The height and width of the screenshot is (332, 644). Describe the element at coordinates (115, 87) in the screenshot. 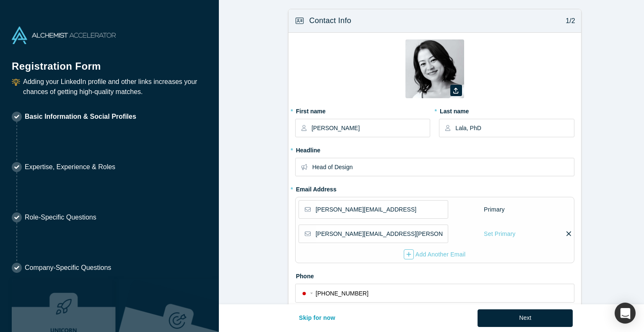

I see `p: Adding your LinkedIn profile and other links increases your chances of getting high-quality matches.` at that location.